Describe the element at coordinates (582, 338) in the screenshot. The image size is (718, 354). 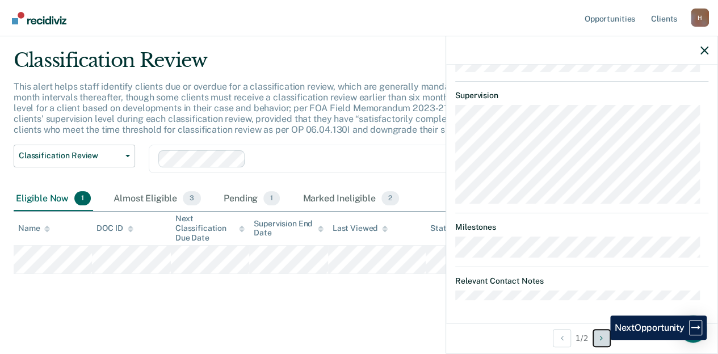
I see `div: 1 / 2` at that location.